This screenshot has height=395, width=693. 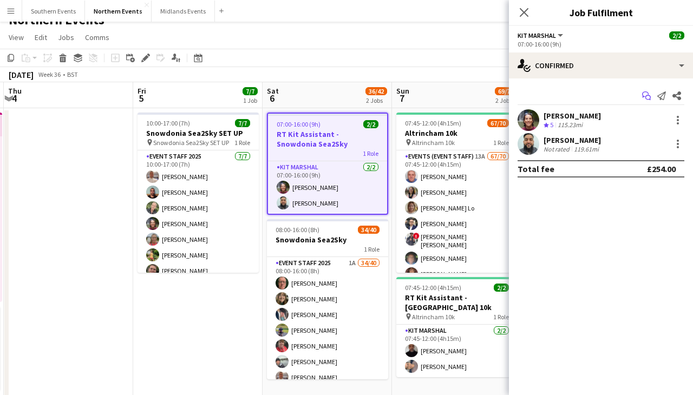 I want to click on button: Midlands Events, so click(x=183, y=11).